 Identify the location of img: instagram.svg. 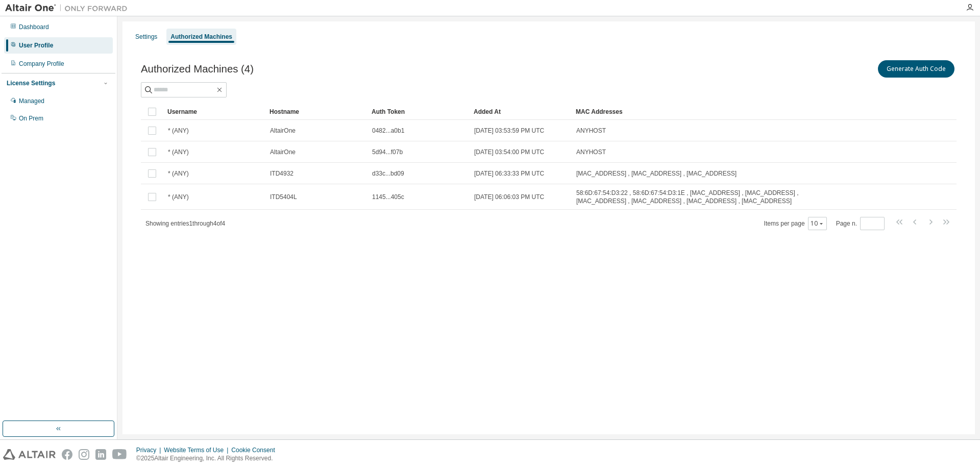
(84, 454).